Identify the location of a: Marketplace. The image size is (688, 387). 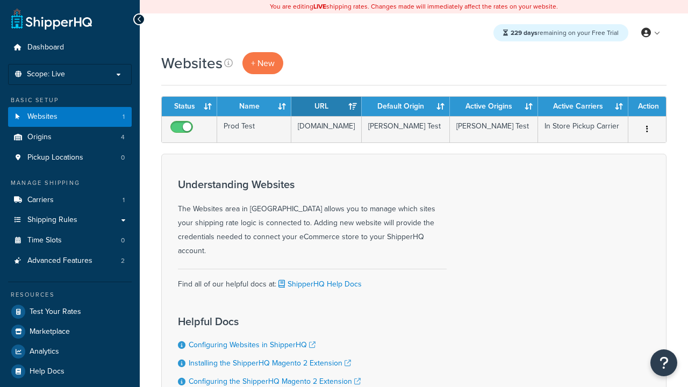
(70, 331).